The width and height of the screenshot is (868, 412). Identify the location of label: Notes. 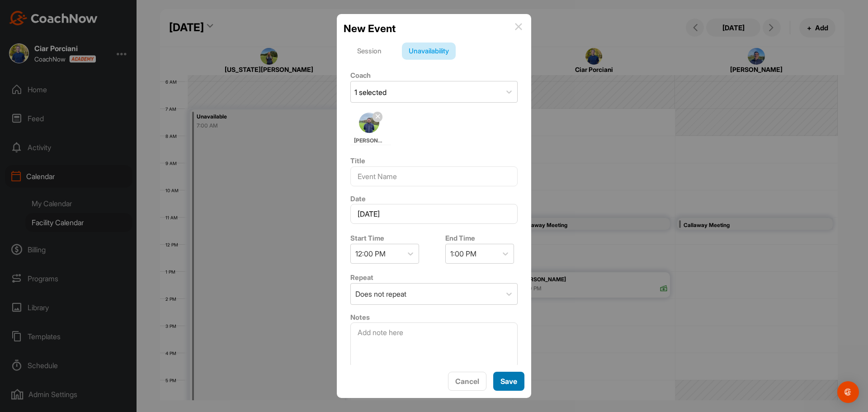
(360, 317).